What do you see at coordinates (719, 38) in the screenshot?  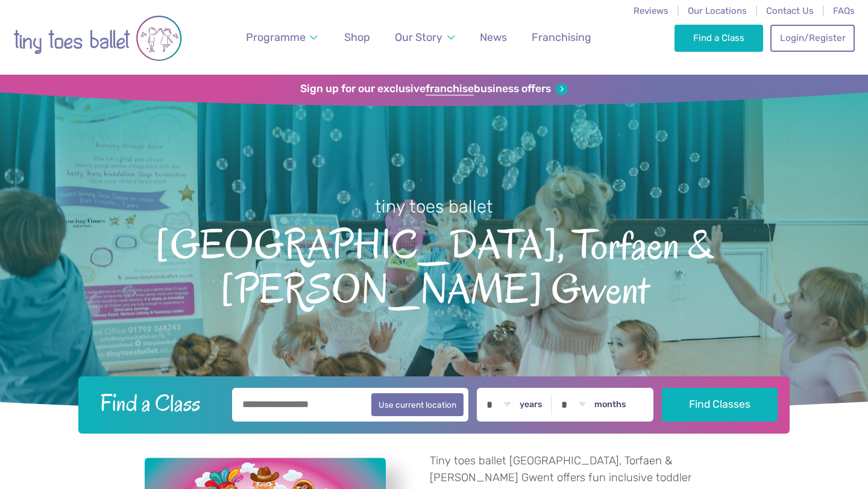 I see `a: Find a Class` at bounding box center [719, 38].